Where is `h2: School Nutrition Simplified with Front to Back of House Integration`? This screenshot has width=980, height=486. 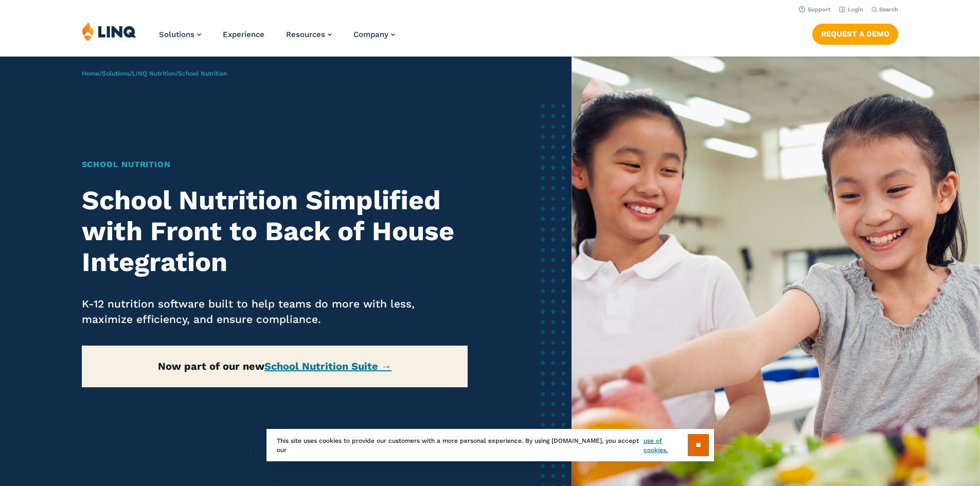
h2: School Nutrition Simplified with Front to Back of House Integration is located at coordinates (275, 231).